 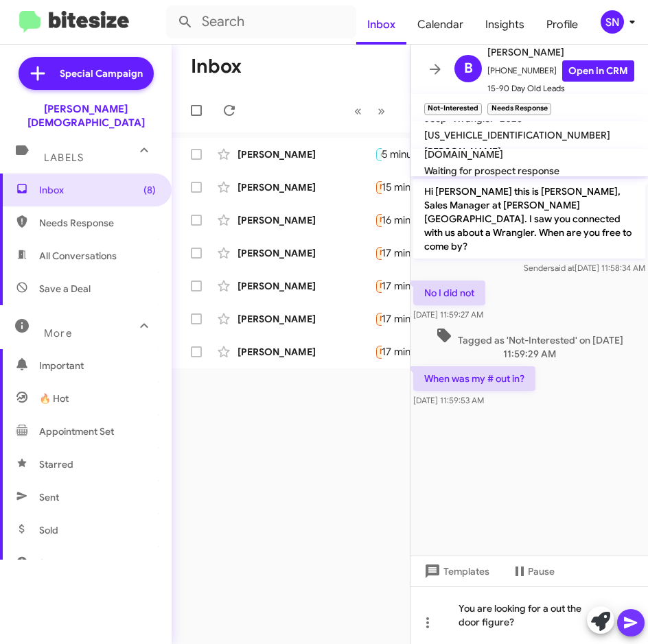 I want to click on span: Profile, so click(x=562, y=24).